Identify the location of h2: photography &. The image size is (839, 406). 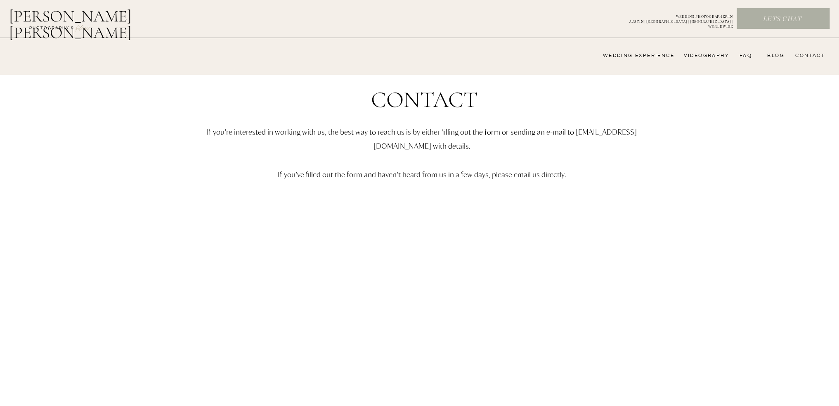
(52, 30).